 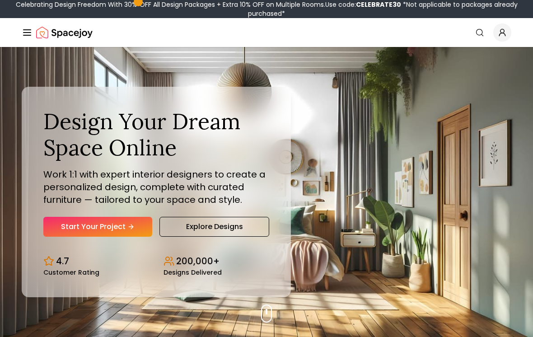 What do you see at coordinates (62, 261) in the screenshot?
I see `p: 4.7` at bounding box center [62, 261].